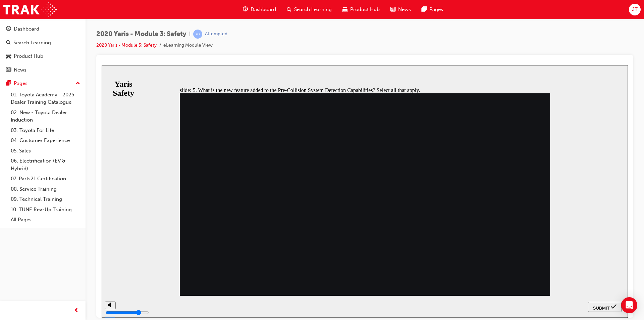  Describe the element at coordinates (20, 84) in the screenshot. I see `div: Pages` at that location.